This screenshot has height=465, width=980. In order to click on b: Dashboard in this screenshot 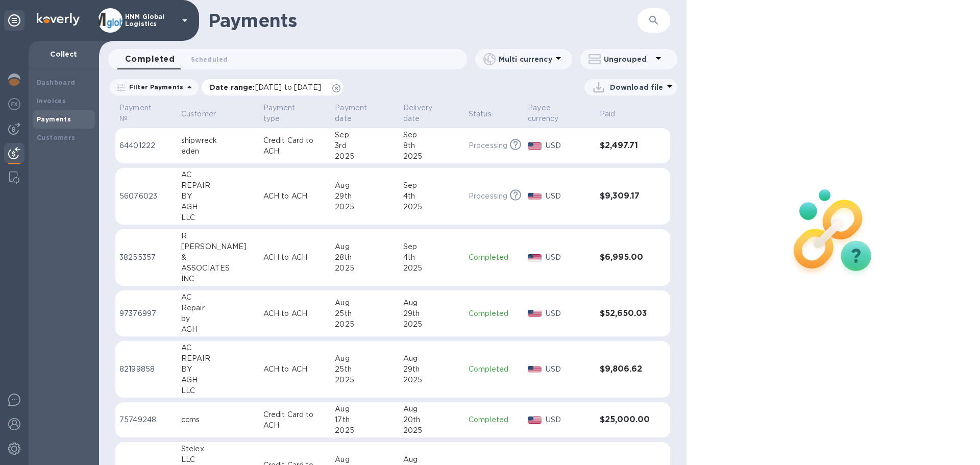, I will do `click(56, 82)`.